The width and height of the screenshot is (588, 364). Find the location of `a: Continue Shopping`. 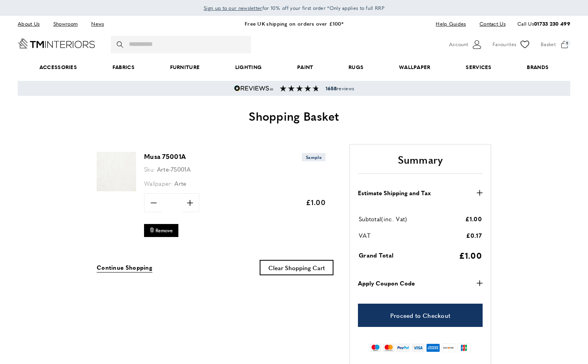

a: Continue Shopping is located at coordinates (124, 268).